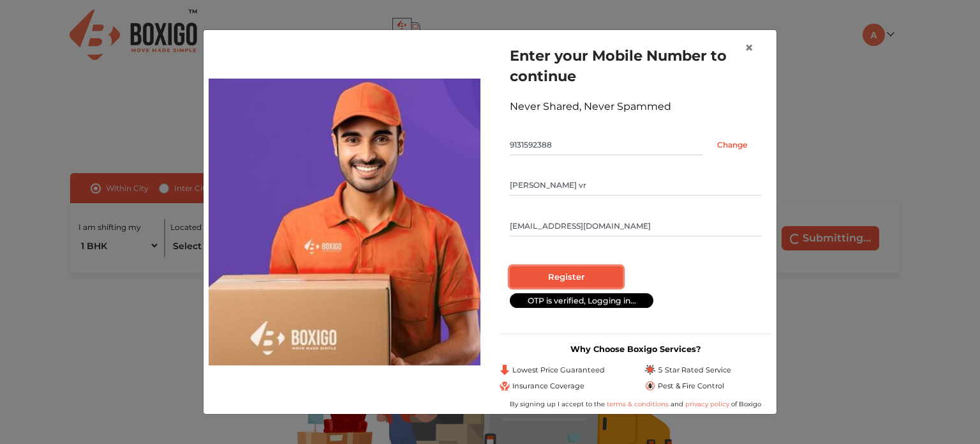 The height and width of the screenshot is (444, 980). Describe the element at coordinates (566, 278) in the screenshot. I see `input: Register` at that location.